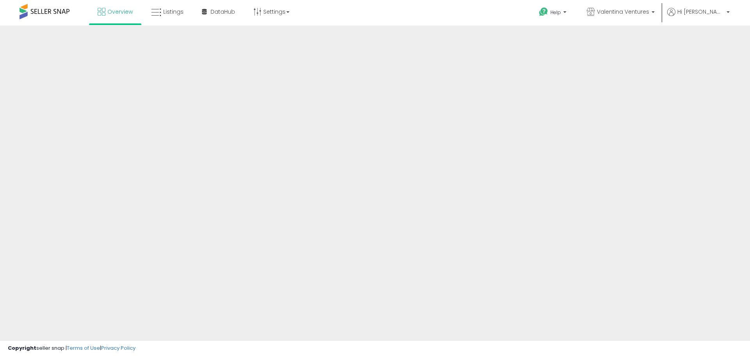 The height and width of the screenshot is (356, 750). Describe the element at coordinates (553, 13) in the screenshot. I see `a: Help` at that location.